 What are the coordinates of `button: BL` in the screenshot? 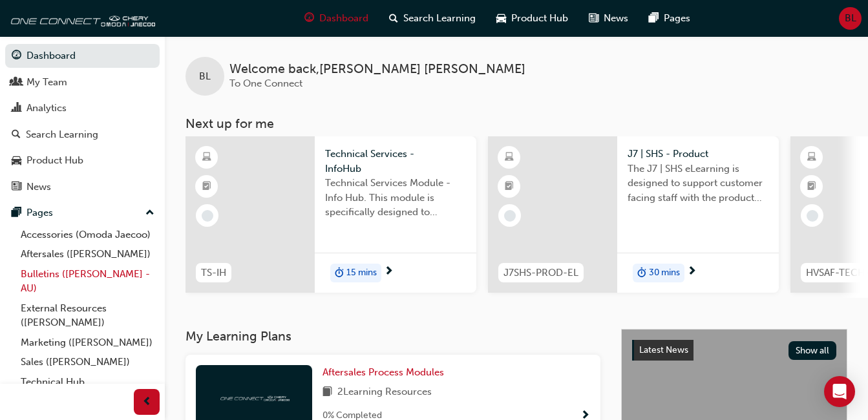 It's located at (850, 18).